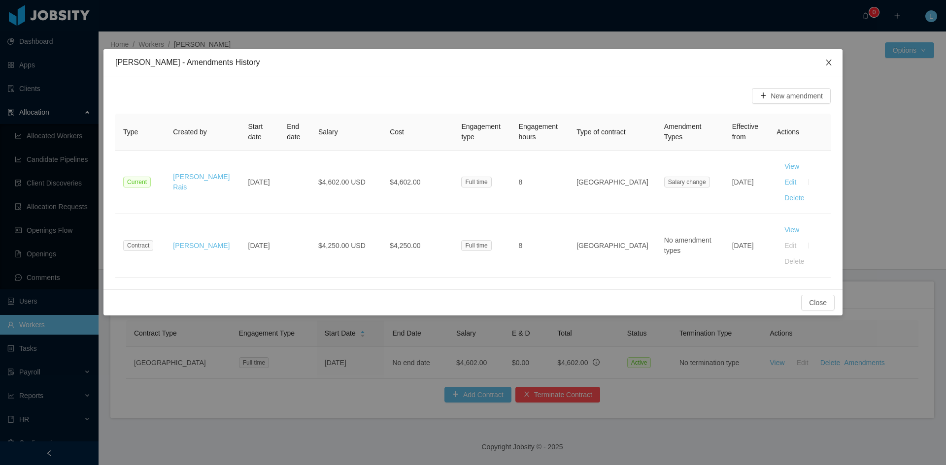  What do you see at coordinates (686, 182) in the screenshot?
I see `span: Salary change` at bounding box center [686, 182].